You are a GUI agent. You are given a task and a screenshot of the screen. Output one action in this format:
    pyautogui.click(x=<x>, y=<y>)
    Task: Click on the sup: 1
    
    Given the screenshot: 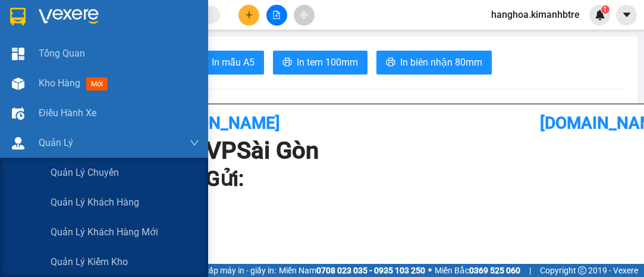 What is the action you would take?
    pyautogui.click(x=606, y=9)
    